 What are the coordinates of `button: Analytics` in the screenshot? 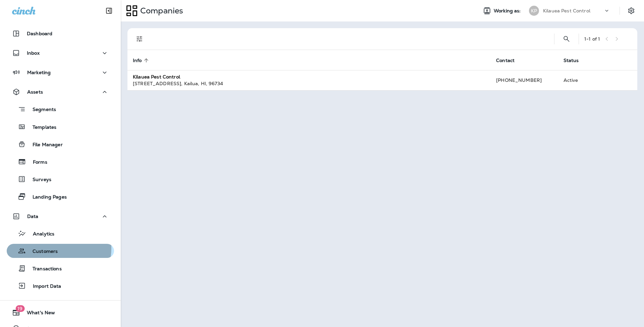 It's located at (60, 234).